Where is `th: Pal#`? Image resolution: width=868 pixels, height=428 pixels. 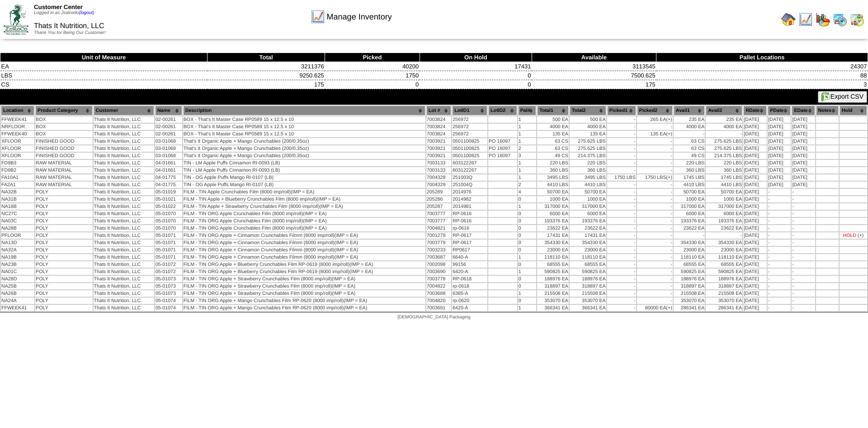
th: Pal# is located at coordinates (527, 111).